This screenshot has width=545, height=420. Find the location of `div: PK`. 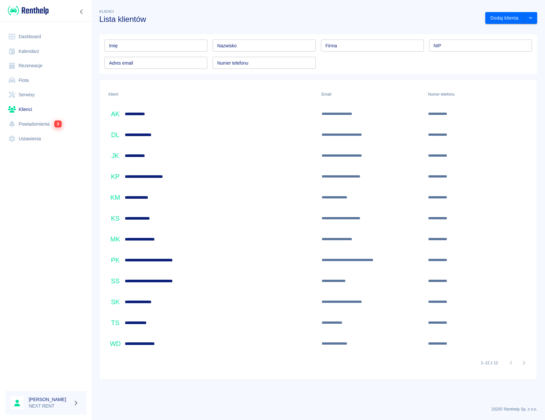

div: PK is located at coordinates (115, 260).